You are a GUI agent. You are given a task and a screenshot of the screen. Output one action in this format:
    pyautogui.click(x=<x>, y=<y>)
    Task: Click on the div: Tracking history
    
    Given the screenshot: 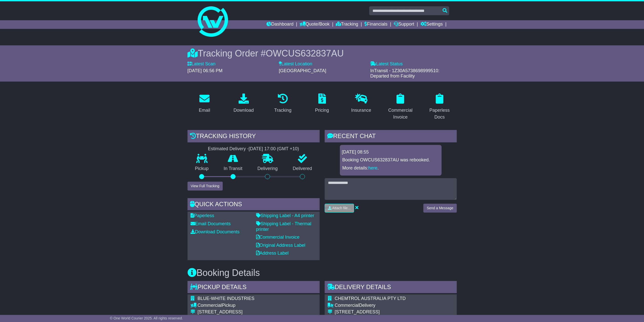 What is the action you would take?
    pyautogui.click(x=254, y=137)
    